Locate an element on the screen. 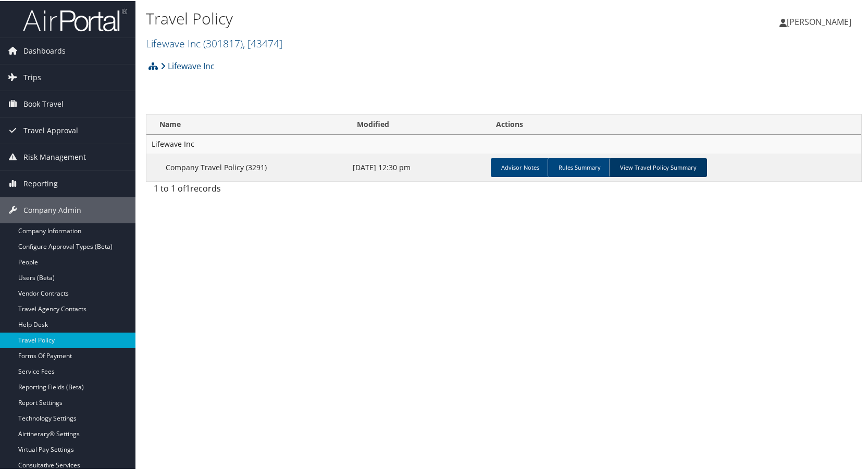 The height and width of the screenshot is (470, 868). a: Rules Summary is located at coordinates (579, 166).